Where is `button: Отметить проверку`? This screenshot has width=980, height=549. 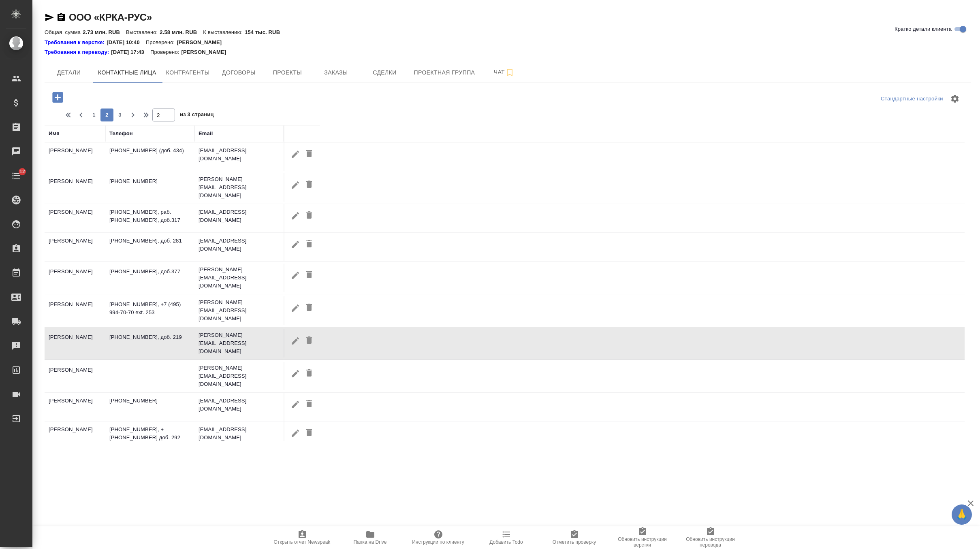
button: Отметить проверку is located at coordinates (574, 538).